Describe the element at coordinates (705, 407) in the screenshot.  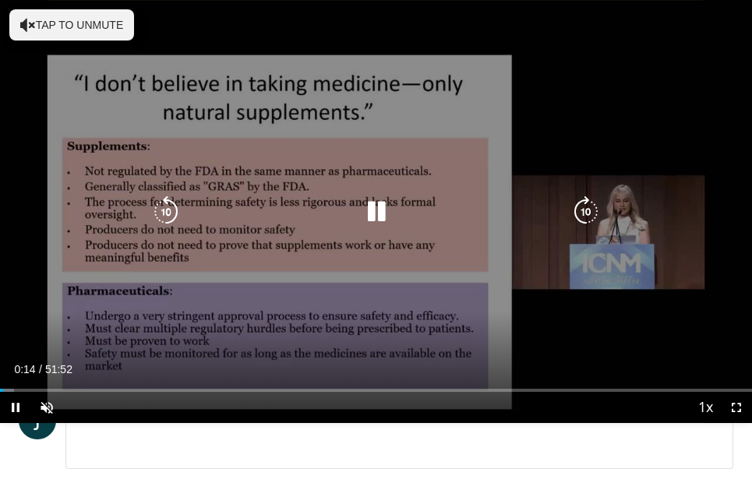
I see `button: Playback Rate` at that location.